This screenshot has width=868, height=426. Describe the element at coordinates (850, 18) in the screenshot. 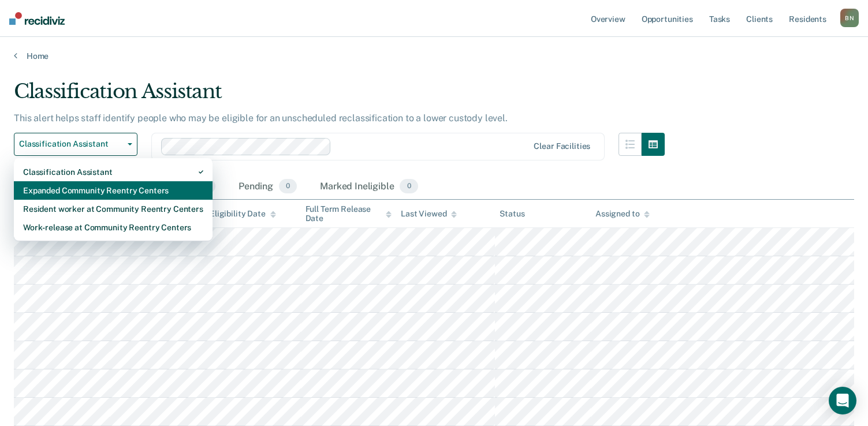

I see `button: BN` at that location.